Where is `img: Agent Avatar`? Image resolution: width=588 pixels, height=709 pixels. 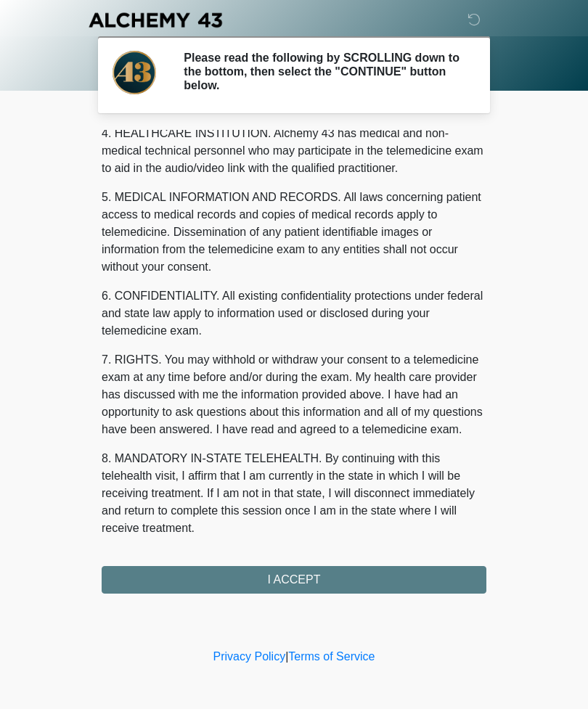 img: Agent Avatar is located at coordinates (134, 73).